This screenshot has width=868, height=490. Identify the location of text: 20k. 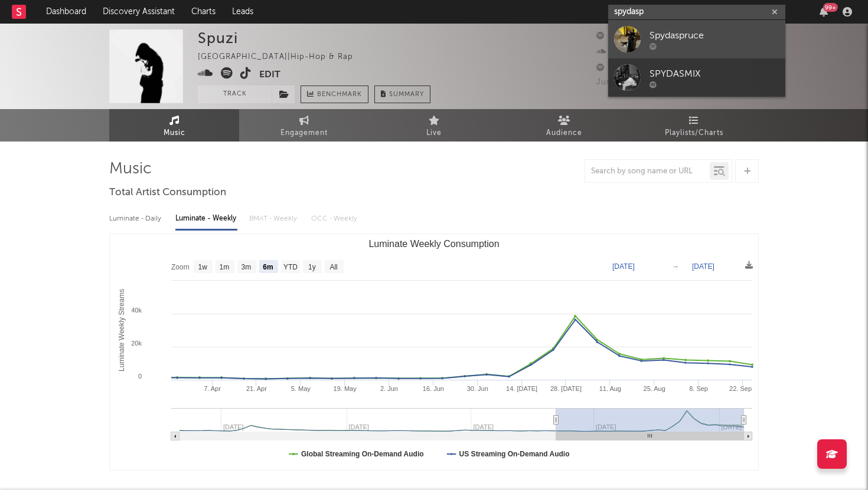
(136, 344).